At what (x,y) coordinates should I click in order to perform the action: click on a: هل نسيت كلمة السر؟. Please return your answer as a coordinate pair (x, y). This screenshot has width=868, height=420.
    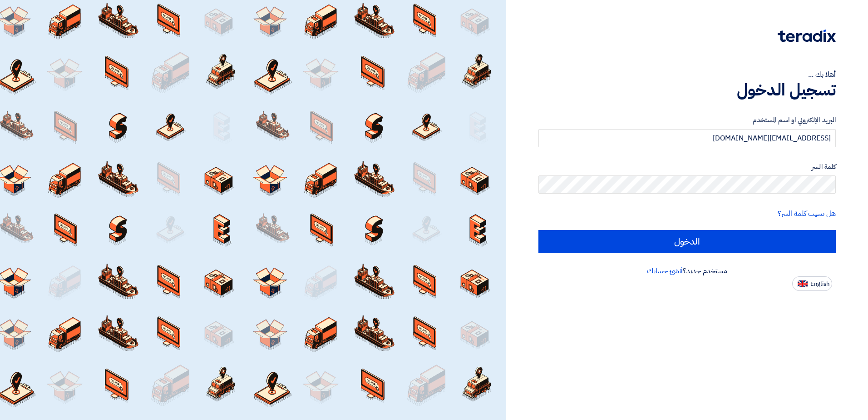
    Looking at the image, I should click on (807, 213).